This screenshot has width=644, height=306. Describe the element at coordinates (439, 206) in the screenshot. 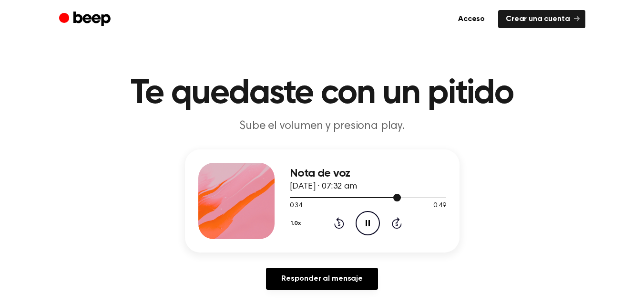

I see `font: 0:49` at that location.